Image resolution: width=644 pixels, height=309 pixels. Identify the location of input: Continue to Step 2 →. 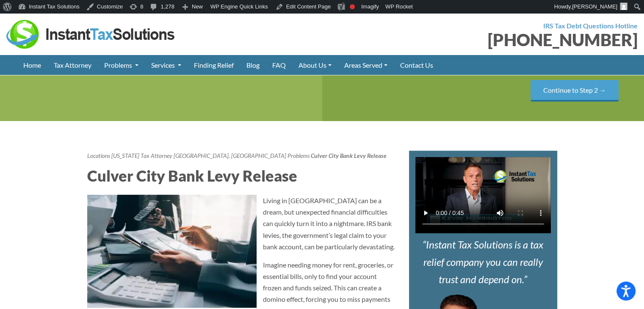
(575, 91).